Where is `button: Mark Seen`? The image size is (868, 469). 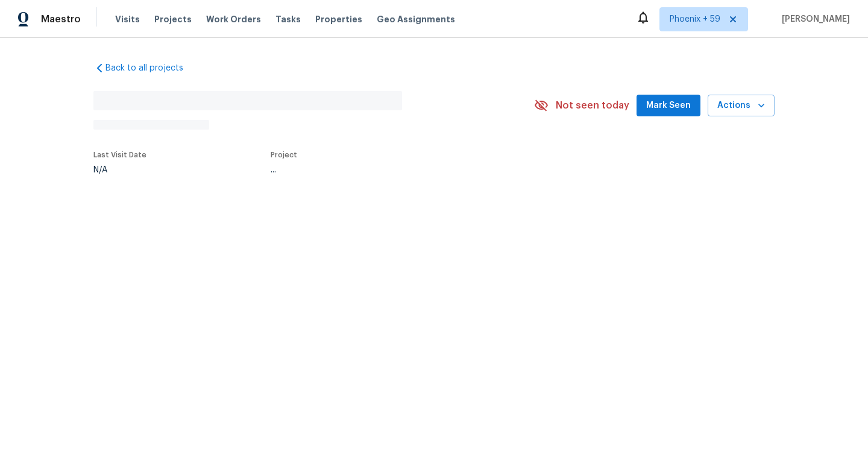 button: Mark Seen is located at coordinates (669, 105).